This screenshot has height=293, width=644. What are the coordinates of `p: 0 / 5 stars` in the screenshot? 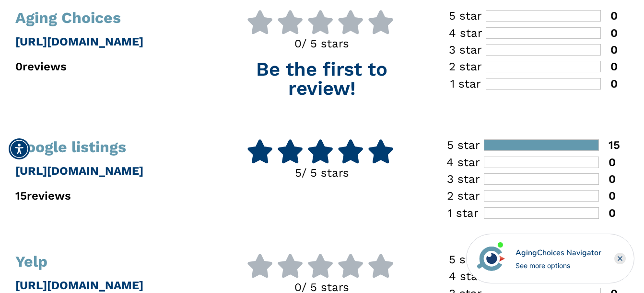 It's located at (322, 44).